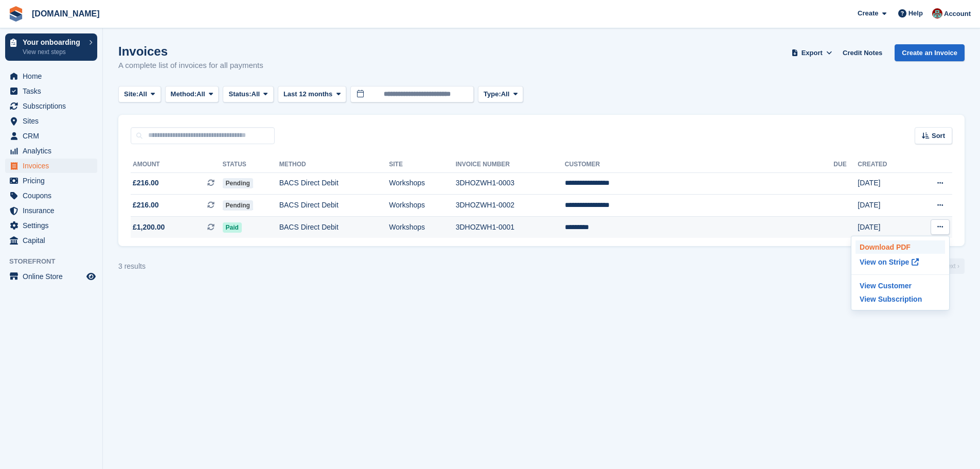 The height and width of the screenshot is (469, 980). What do you see at coordinates (54, 196) in the screenshot?
I see `span: Coupons` at bounding box center [54, 196].